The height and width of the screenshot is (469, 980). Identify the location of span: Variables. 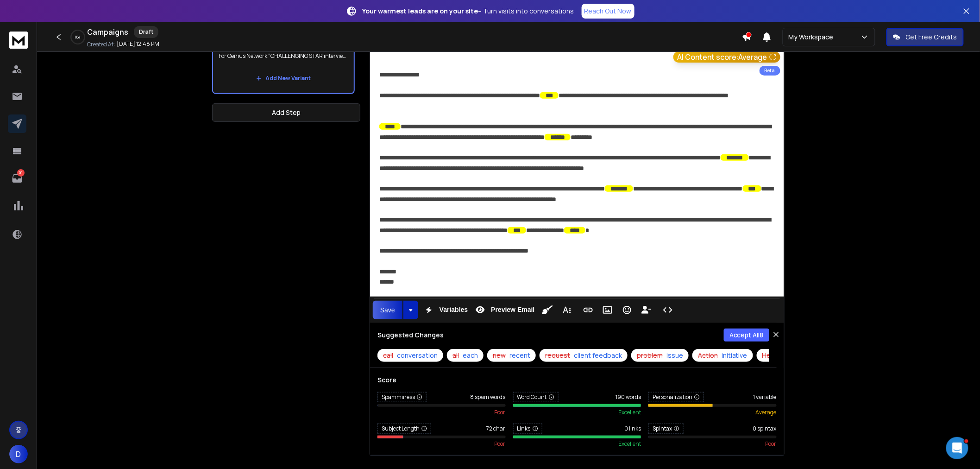
(454, 309).